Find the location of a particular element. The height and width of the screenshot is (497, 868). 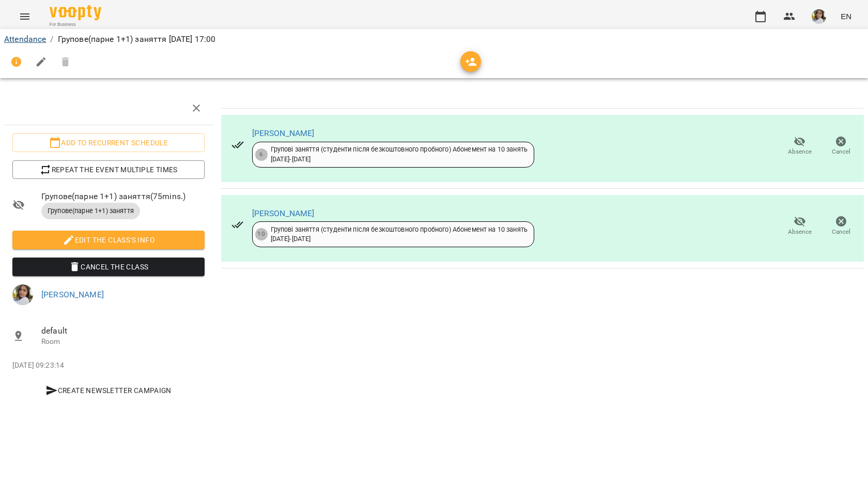

div: 10 is located at coordinates (262, 234).